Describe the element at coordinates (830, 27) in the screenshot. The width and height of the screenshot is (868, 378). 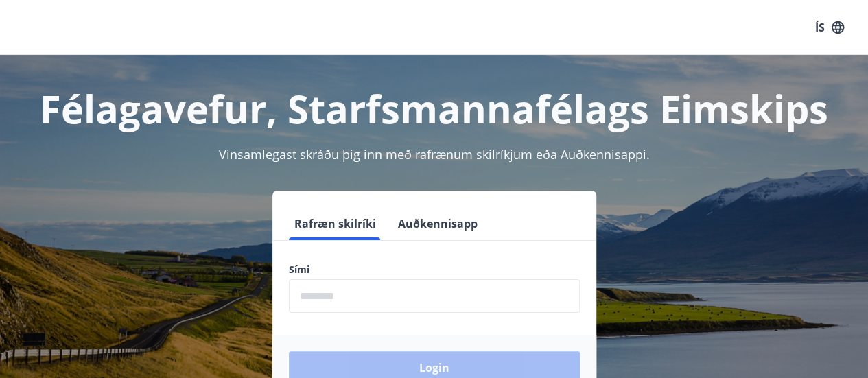
I see `button: ÍS` at that location.